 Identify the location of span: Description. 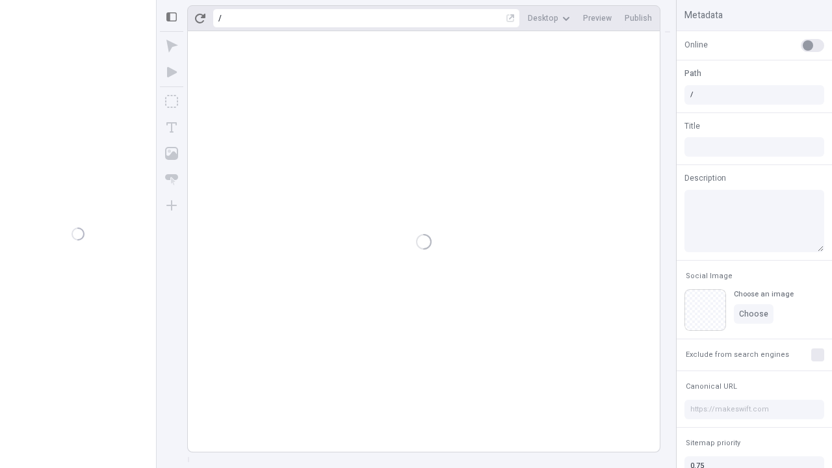
(706, 178).